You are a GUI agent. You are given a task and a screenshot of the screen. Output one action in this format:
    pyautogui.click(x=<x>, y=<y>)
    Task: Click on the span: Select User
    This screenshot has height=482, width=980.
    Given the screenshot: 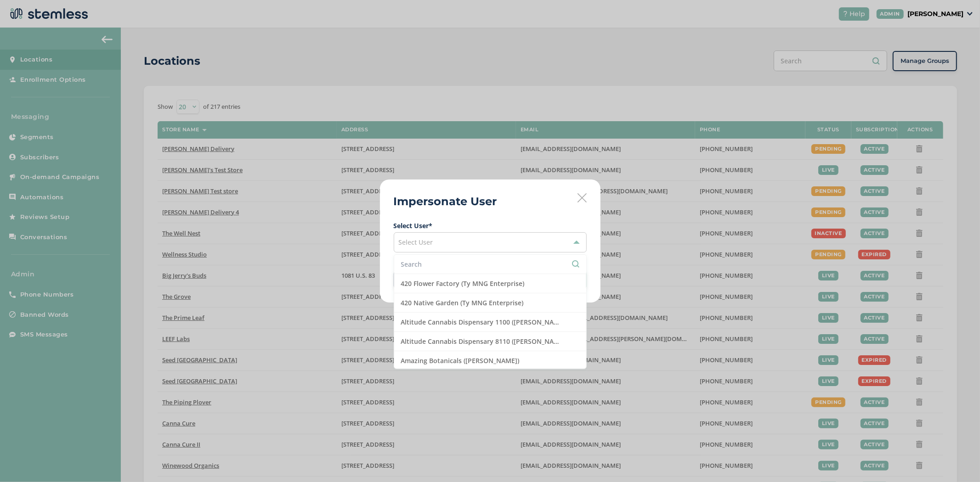 What is the action you would take?
    pyautogui.click(x=415, y=242)
    